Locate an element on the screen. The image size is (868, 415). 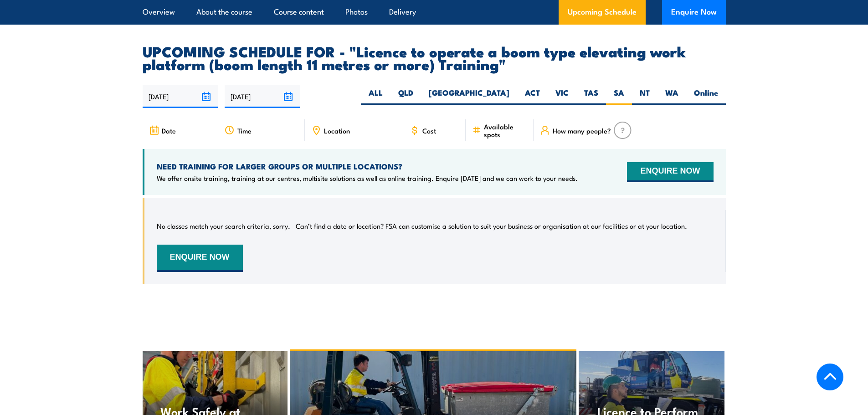
h4: NEED TRAINING FOR LARGER GROUPS OR MULTIPLE LOCATIONS? is located at coordinates (367, 166).